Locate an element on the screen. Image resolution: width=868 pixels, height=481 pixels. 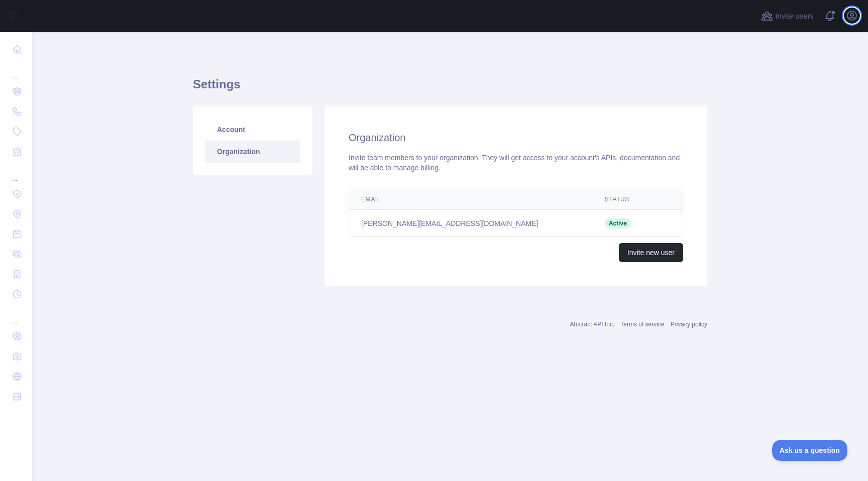
span: Active is located at coordinates (617, 223).